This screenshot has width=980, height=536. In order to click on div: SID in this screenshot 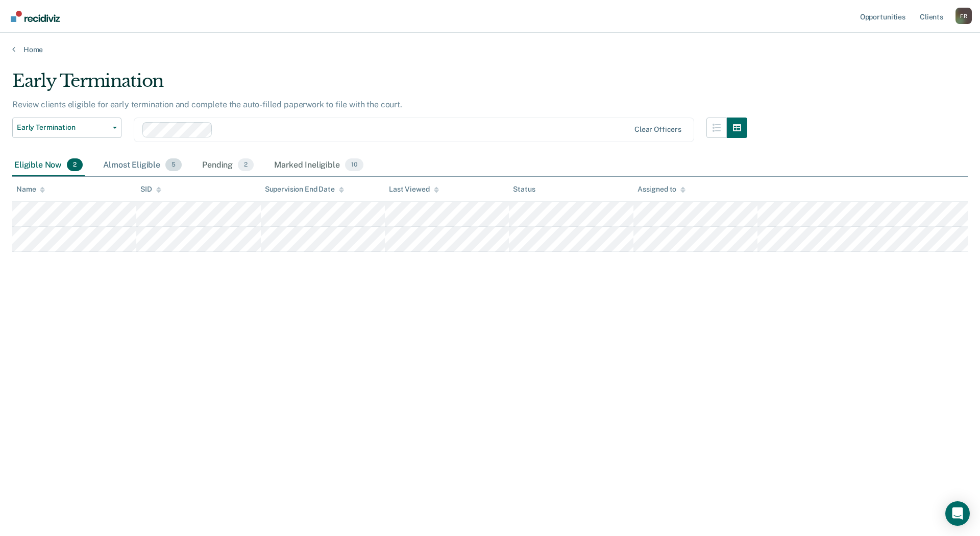, I will do `click(150, 189)`.